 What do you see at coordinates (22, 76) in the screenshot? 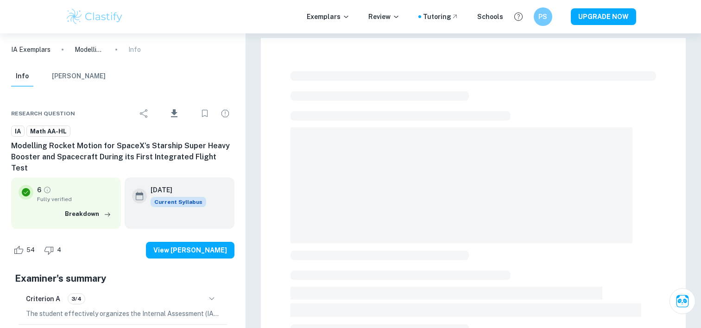
I see `button: Info` at bounding box center [22, 76].